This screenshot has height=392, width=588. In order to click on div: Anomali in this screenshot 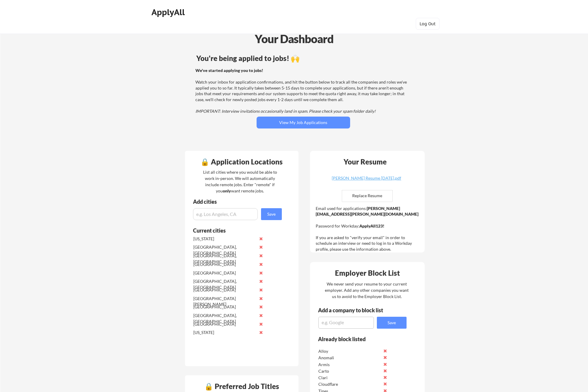, I will do `click(350, 358)`.